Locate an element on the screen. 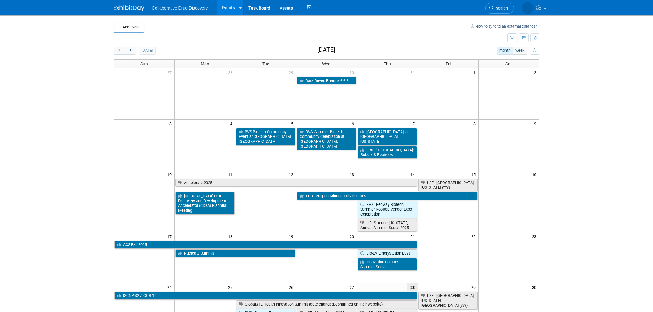 The image size is (653, 312). a: ISCNP-32 / ICOB-12 is located at coordinates (266, 296).